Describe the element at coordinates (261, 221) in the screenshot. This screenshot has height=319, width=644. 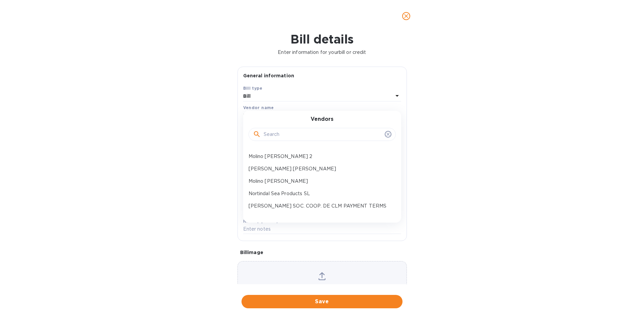
I see `label: Notes (optional)` at that location.